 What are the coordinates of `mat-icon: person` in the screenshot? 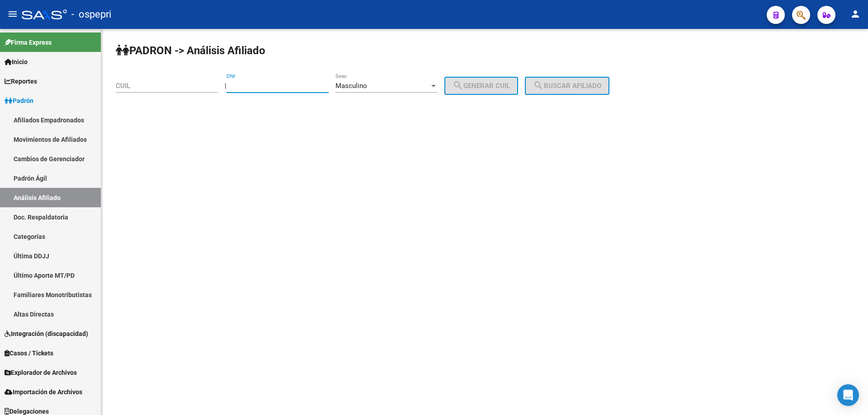 It's located at (855, 14).